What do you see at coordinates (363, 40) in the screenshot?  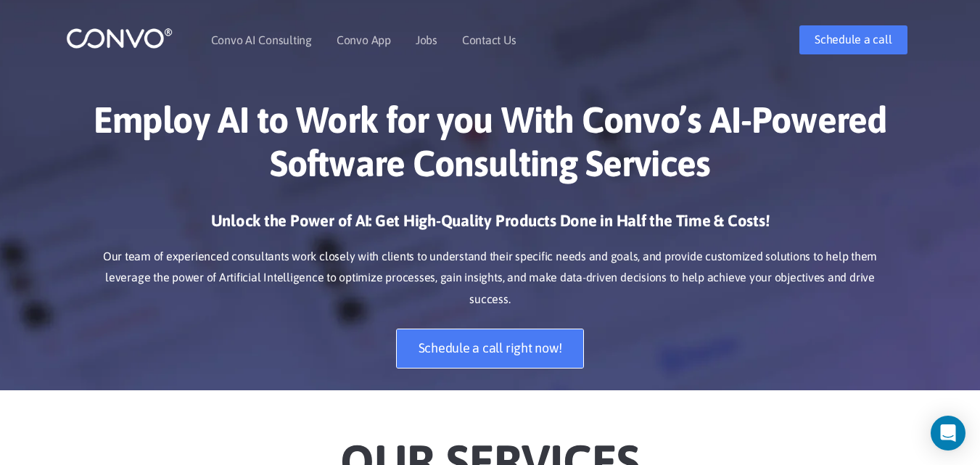 I see `a: Convo App` at bounding box center [363, 40].